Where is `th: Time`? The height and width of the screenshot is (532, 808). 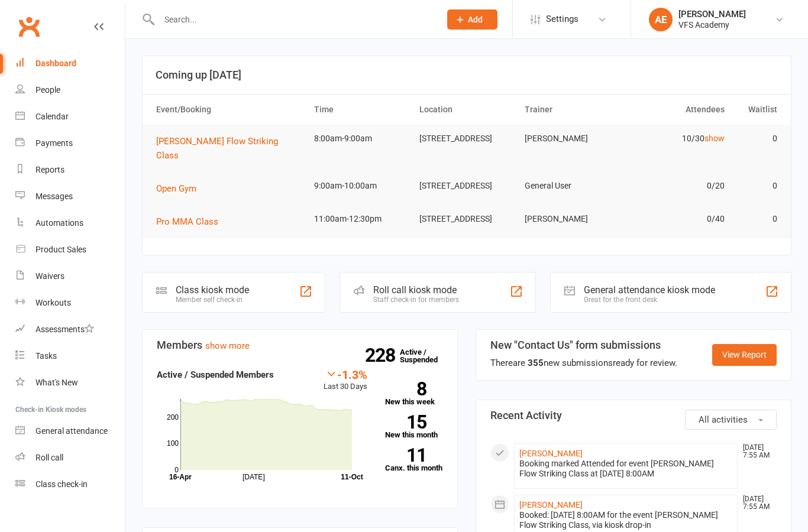
th: Time is located at coordinates (361, 110).